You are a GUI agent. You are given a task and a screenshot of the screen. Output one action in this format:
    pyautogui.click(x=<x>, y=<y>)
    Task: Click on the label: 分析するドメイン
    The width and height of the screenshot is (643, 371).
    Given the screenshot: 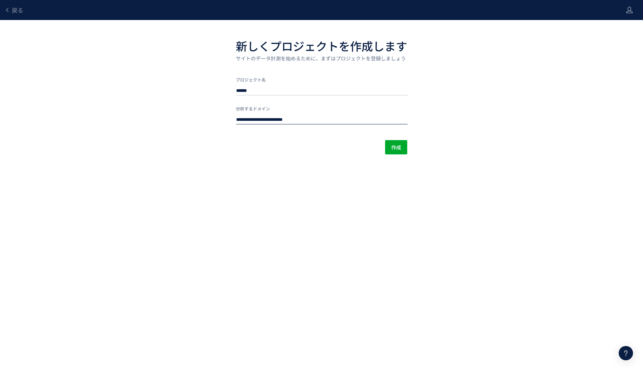 What is the action you would take?
    pyautogui.click(x=322, y=108)
    